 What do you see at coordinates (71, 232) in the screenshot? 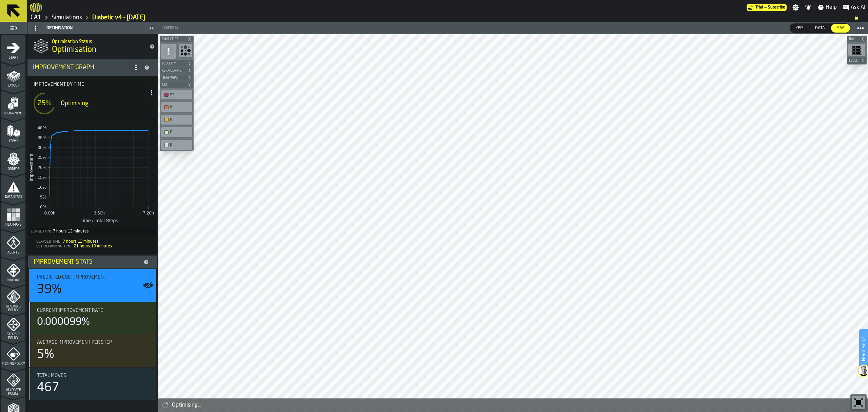
I see `div: 7 hours 12 minutes` at bounding box center [71, 232].